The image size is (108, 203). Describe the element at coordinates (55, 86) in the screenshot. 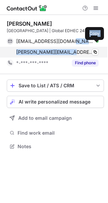

I see `button: save-profile-one-click` at that location.